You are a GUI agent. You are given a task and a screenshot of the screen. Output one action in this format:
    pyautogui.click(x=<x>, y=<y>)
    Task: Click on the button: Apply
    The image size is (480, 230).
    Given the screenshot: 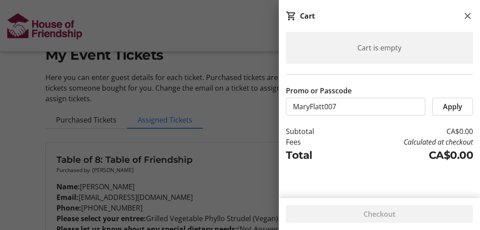 What is the action you would take?
    pyautogui.click(x=453, y=106)
    